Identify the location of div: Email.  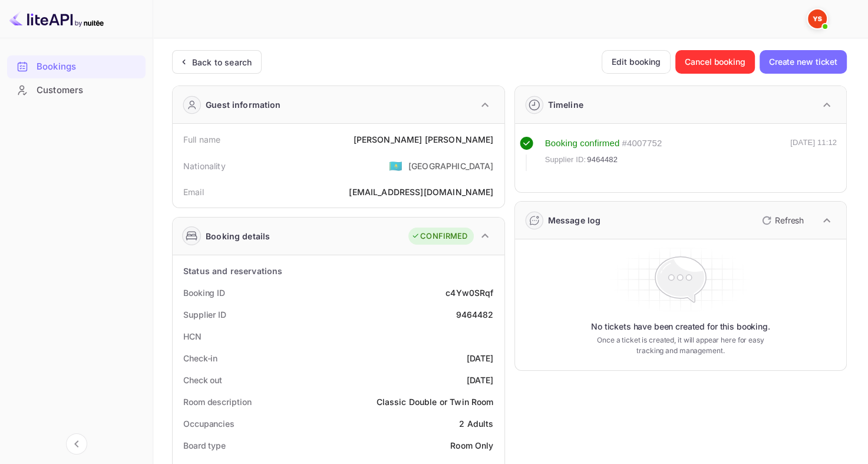
(193, 191).